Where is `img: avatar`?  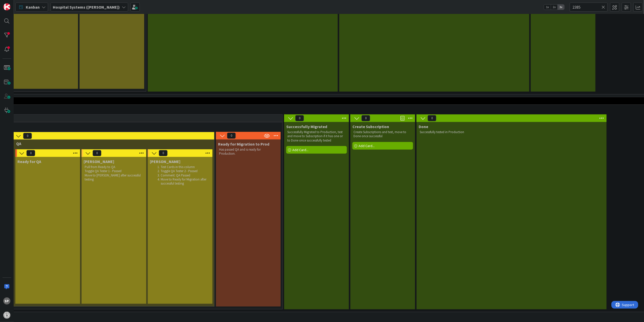
img: avatar is located at coordinates (6, 315).